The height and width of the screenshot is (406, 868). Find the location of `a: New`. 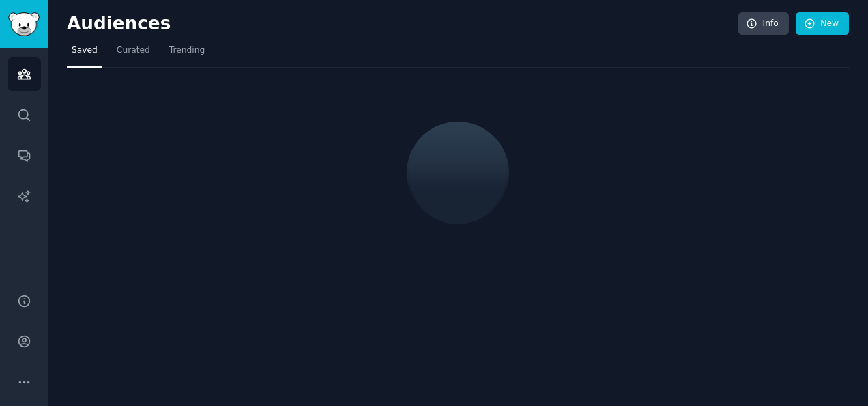

a: New is located at coordinates (822, 24).